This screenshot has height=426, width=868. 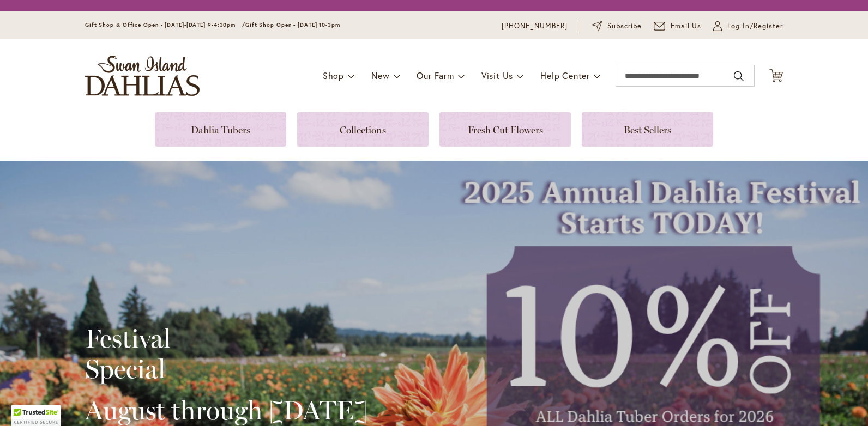 What do you see at coordinates (142, 76) in the screenshot?
I see `a: store logo` at bounding box center [142, 76].